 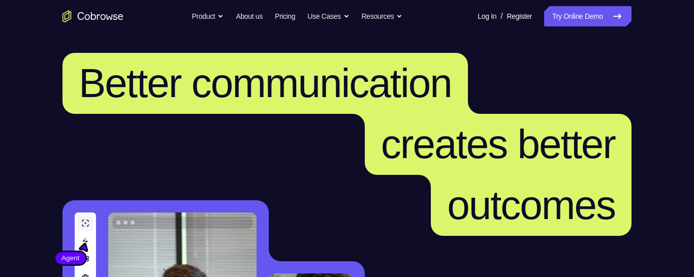 What do you see at coordinates (588, 16) in the screenshot?
I see `a: Try Online Demo` at bounding box center [588, 16].